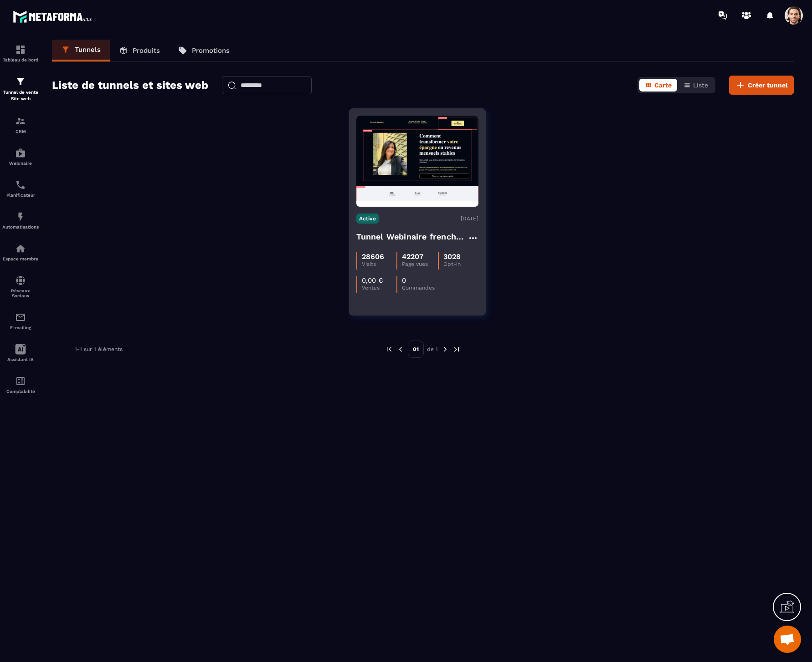 This screenshot has width=812, height=662. What do you see at coordinates (20, 185) in the screenshot?
I see `img: scheduler` at bounding box center [20, 185].